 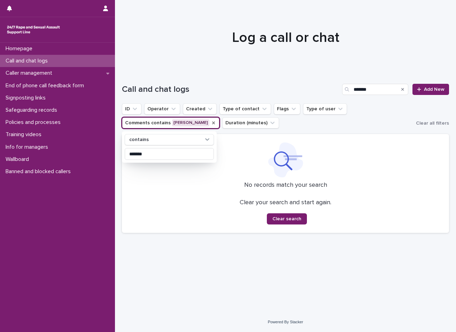 What do you see at coordinates (286, 38) in the screenshot?
I see `h1: Log a call or chat` at bounding box center [286, 38].